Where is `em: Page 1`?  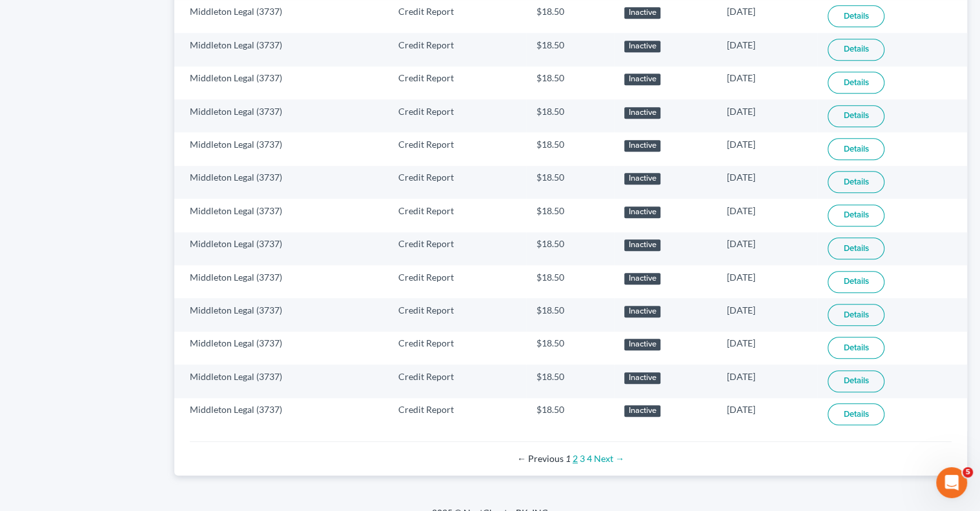
em: Page 1 is located at coordinates (568, 458).